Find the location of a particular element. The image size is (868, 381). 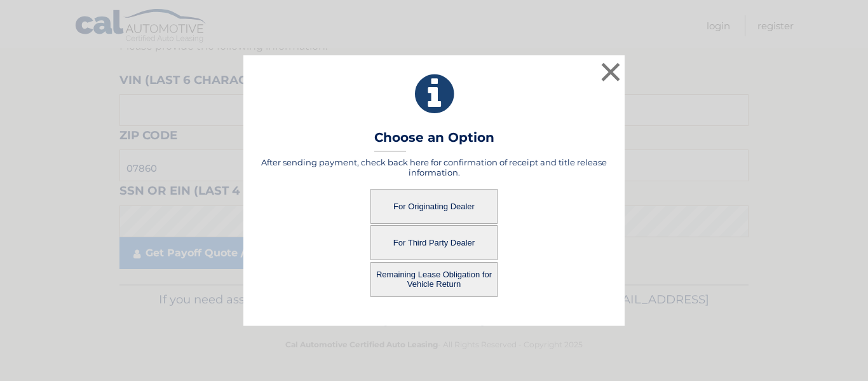

h3: Choose an Option is located at coordinates (434, 141).